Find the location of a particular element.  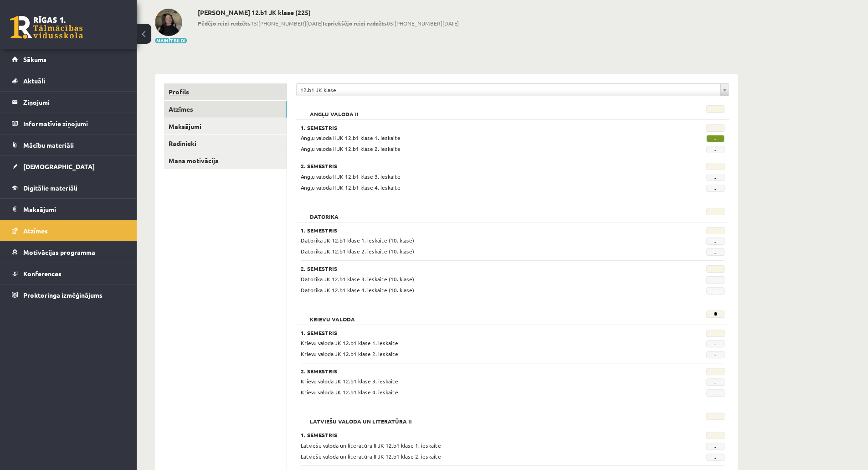

a: Proktoringa izmēģinājums is located at coordinates (68, 295).